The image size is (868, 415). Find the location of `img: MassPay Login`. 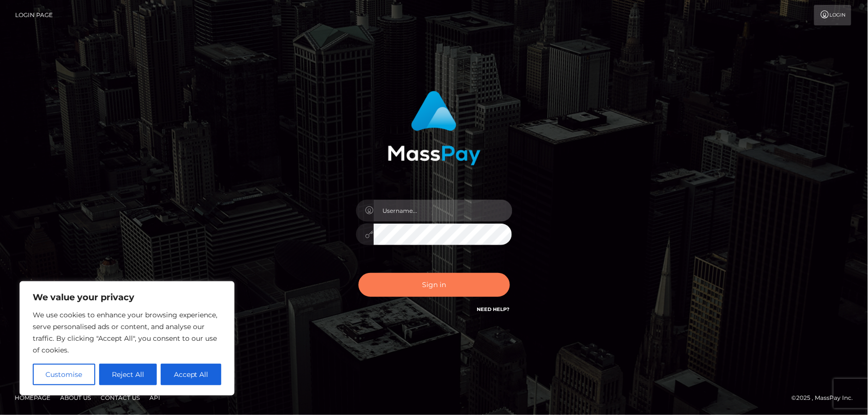

img: MassPay Login is located at coordinates (434, 128).